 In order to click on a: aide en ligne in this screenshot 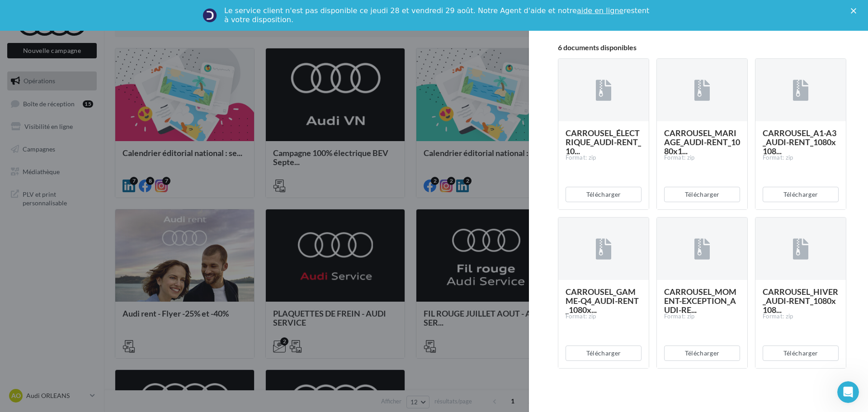, I will do `click(600, 11)`.